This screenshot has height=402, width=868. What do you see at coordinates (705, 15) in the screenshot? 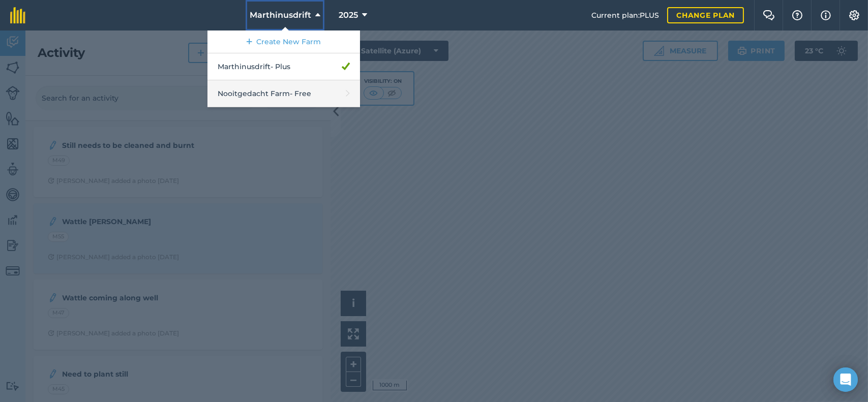
I see `a: Change plan` at bounding box center [705, 15].